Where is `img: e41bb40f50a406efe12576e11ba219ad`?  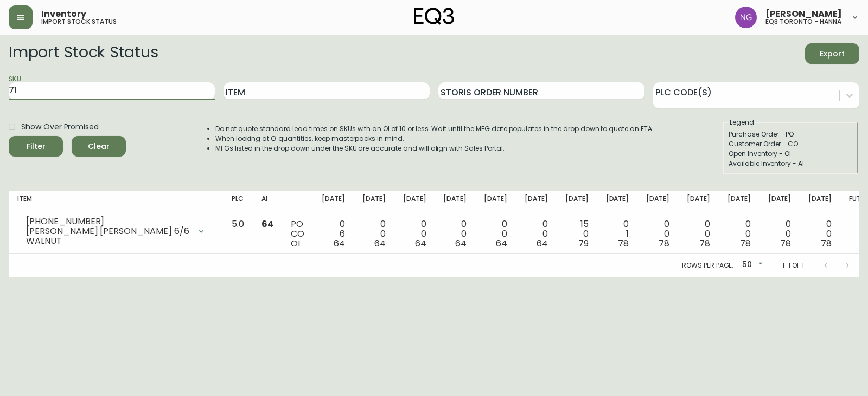
img: e41bb40f50a406efe12576e11ba219ad is located at coordinates (746, 17).